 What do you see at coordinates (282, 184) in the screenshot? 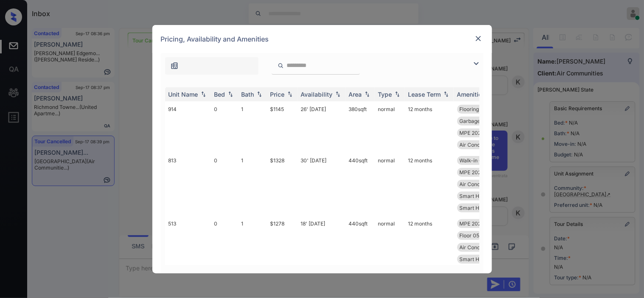
I see `td: $1328` at bounding box center [282, 184].